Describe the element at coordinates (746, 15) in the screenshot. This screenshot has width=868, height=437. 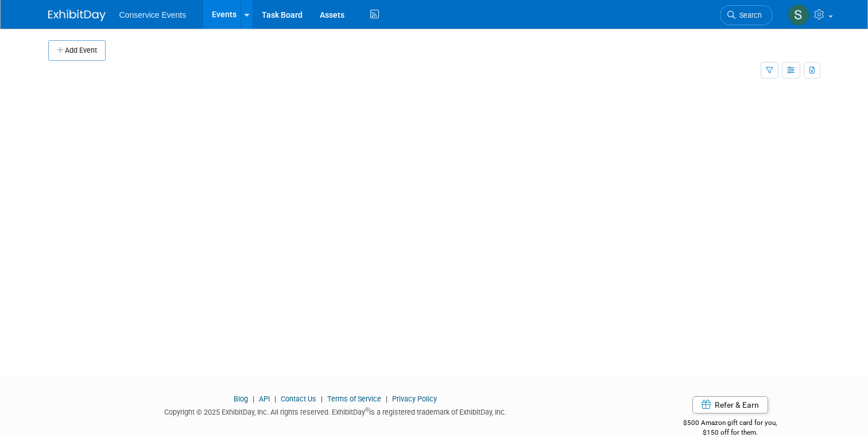
I see `a: Search` at that location.